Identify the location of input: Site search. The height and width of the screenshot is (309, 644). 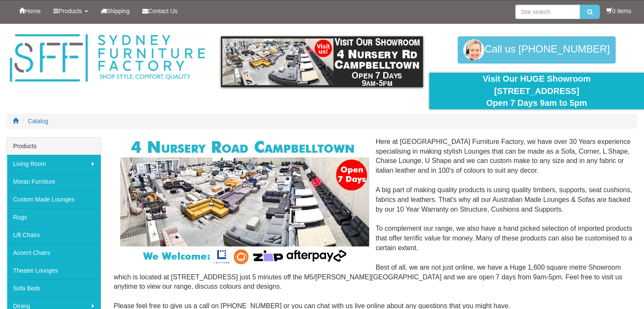
(548, 12).